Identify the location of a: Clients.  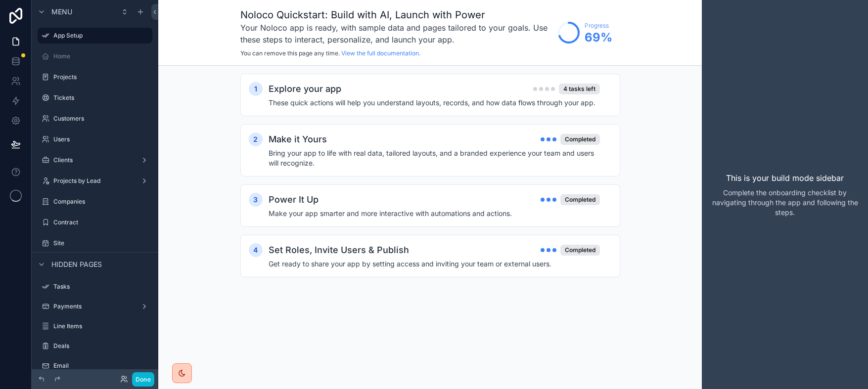
(95, 160).